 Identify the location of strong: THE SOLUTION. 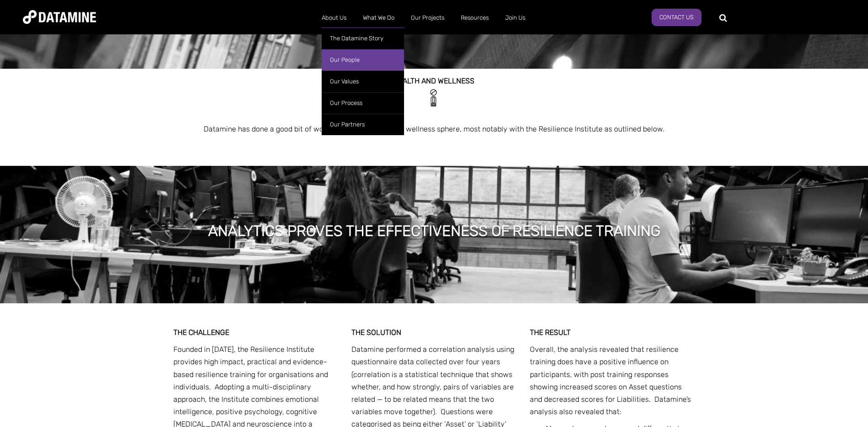
(376, 332).